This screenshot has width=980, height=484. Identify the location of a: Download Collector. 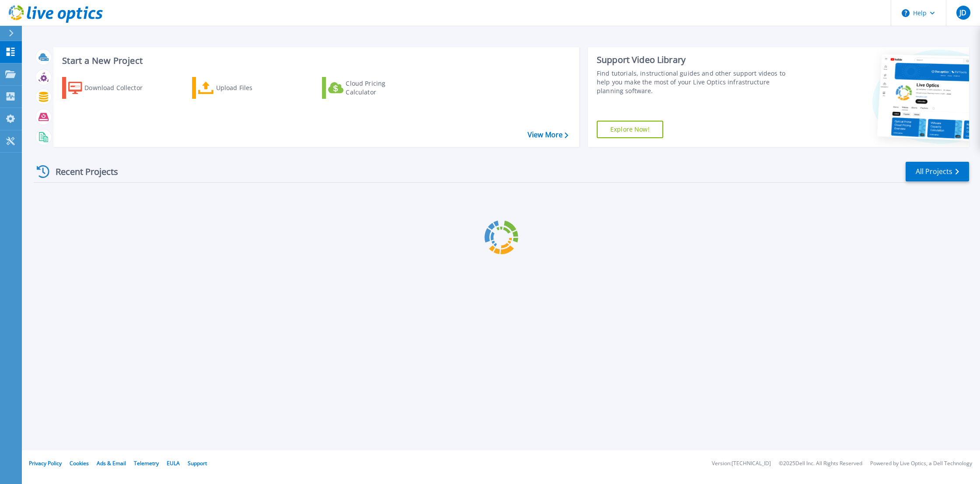
(111, 88).